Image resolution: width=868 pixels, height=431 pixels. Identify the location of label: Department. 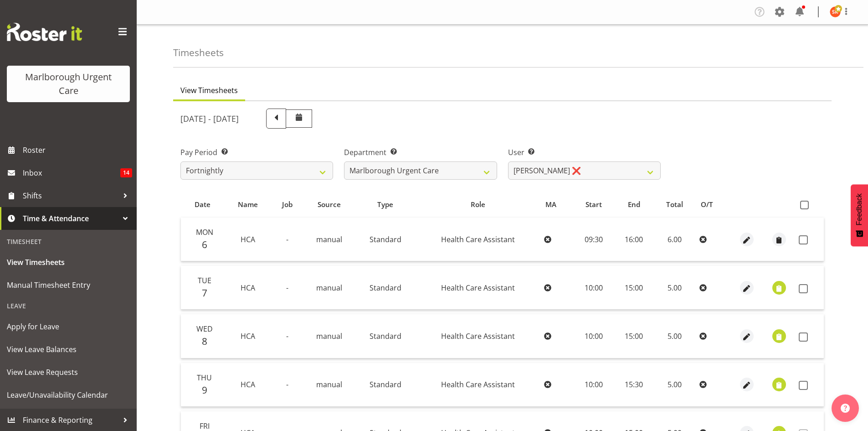
(420, 152).